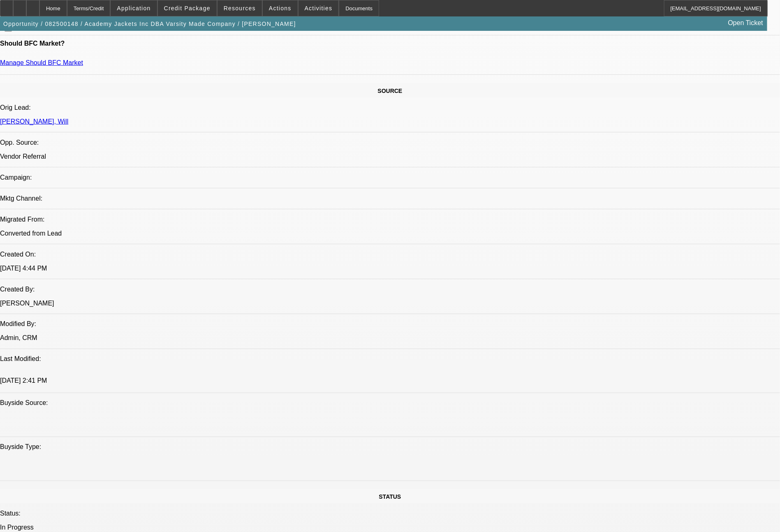 The width and height of the screenshot is (780, 532). Describe the element at coordinates (240, 8) in the screenshot. I see `button: Resources` at that location.